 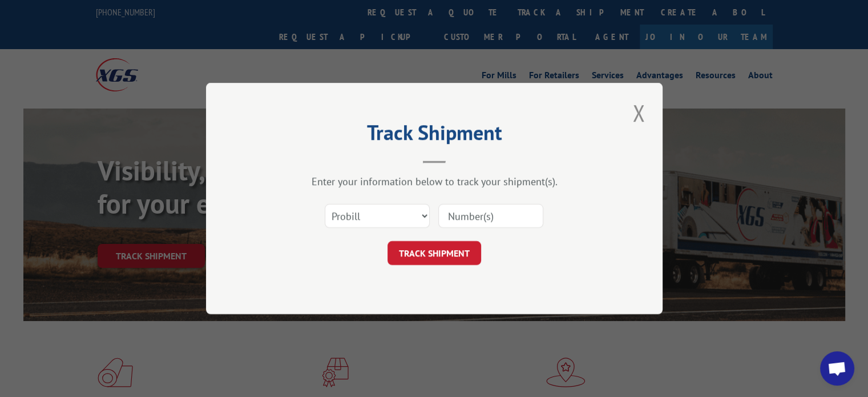 What do you see at coordinates (837, 369) in the screenshot?
I see `a: Open chat` at bounding box center [837, 369].